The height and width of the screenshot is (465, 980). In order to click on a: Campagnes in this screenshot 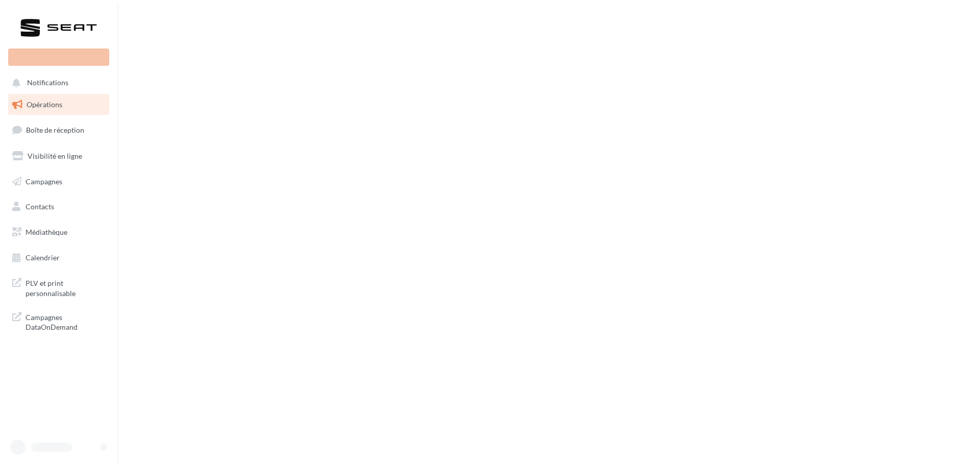, I will do `click(59, 182)`.